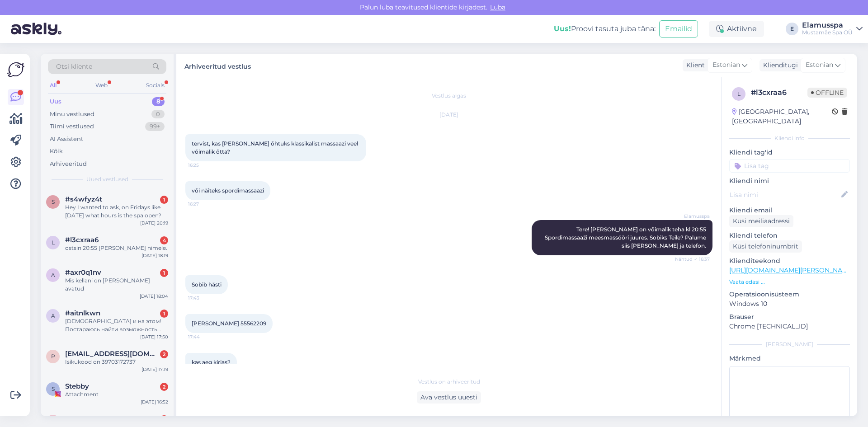 The width and height of the screenshot is (868, 427). What do you see at coordinates (72, 126) in the screenshot?
I see `div: Tiimi vestlused` at bounding box center [72, 126].